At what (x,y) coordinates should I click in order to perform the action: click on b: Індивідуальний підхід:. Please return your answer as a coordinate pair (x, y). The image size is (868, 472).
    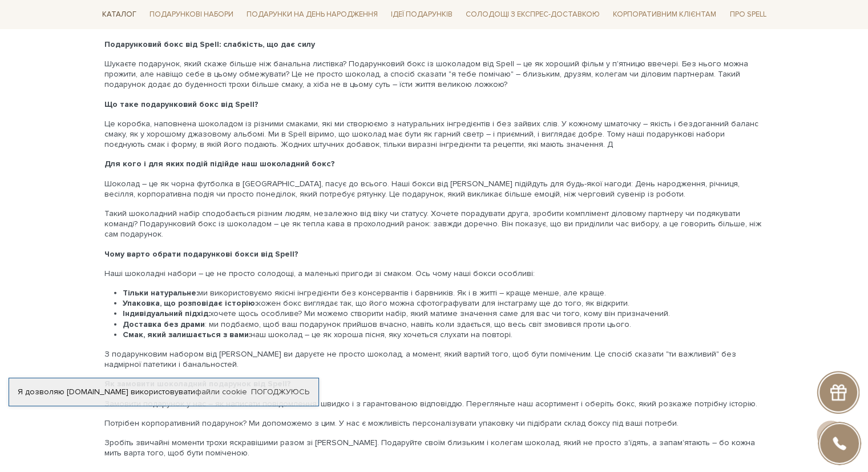
    Looking at the image, I should click on (166, 313).